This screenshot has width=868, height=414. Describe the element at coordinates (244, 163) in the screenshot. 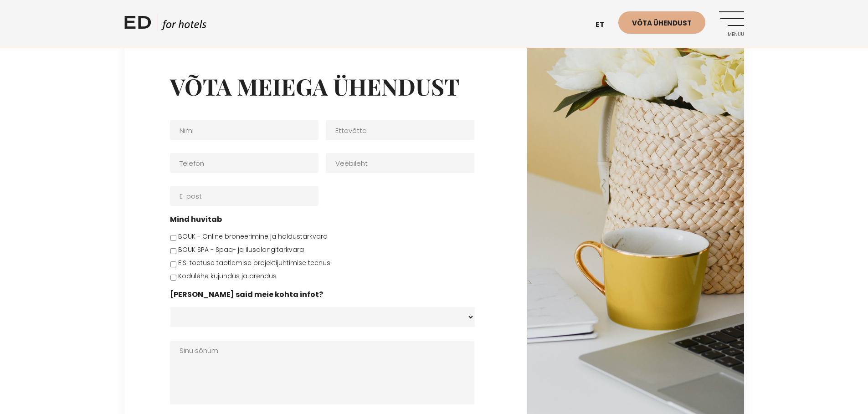

I see `input: Telefon` at that location.